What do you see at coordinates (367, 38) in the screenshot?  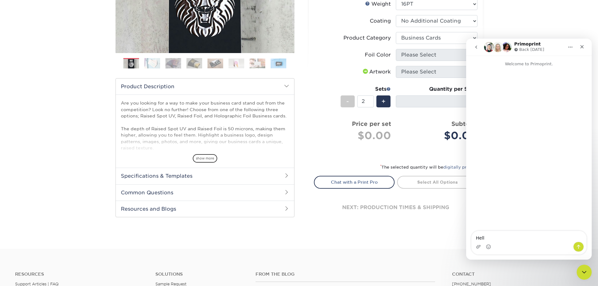 I see `div: Product Category` at bounding box center [367, 38].